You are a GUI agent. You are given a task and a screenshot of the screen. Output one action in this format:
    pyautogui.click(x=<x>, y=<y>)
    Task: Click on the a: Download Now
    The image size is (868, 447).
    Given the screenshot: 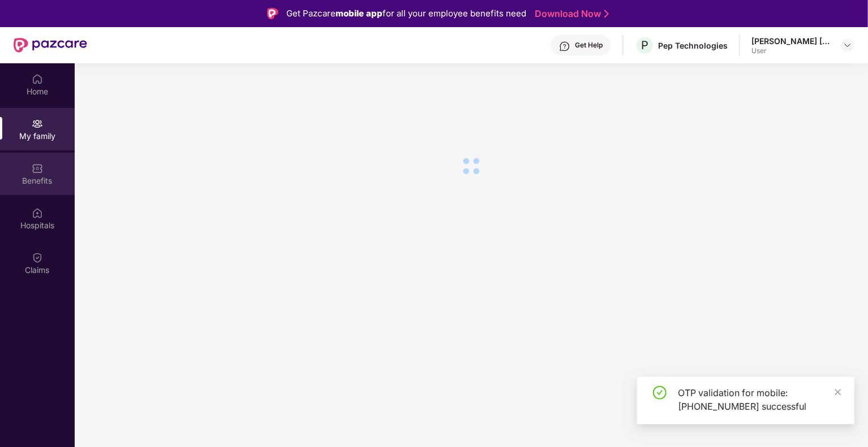 What is the action you would take?
    pyautogui.click(x=570, y=13)
    